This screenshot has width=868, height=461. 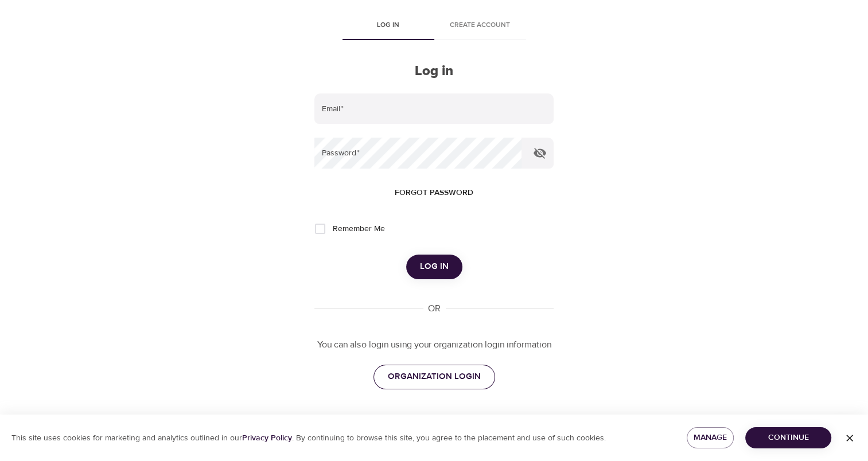 I want to click on span: Remember Me, so click(x=358, y=229).